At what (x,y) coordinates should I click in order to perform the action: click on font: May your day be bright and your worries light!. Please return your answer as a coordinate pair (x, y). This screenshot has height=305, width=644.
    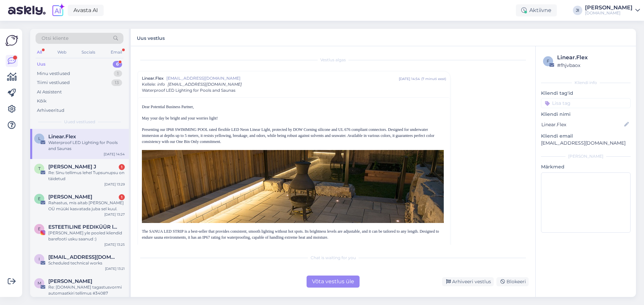
    Looking at the image, I should click on (180, 118).